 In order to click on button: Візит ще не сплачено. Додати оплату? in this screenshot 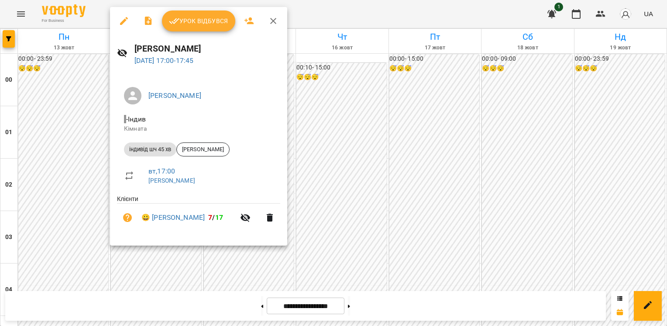, I will do `click(127, 217)`.